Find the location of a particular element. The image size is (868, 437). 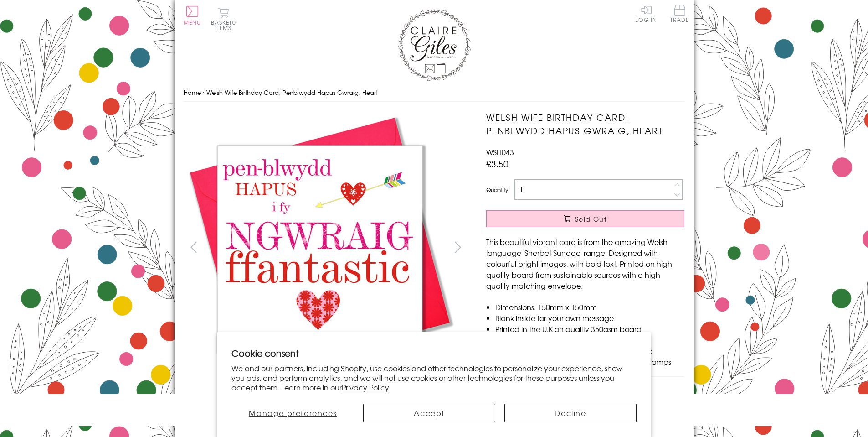

li: Dimensions: 150mm x 150mm is located at coordinates (589, 307).